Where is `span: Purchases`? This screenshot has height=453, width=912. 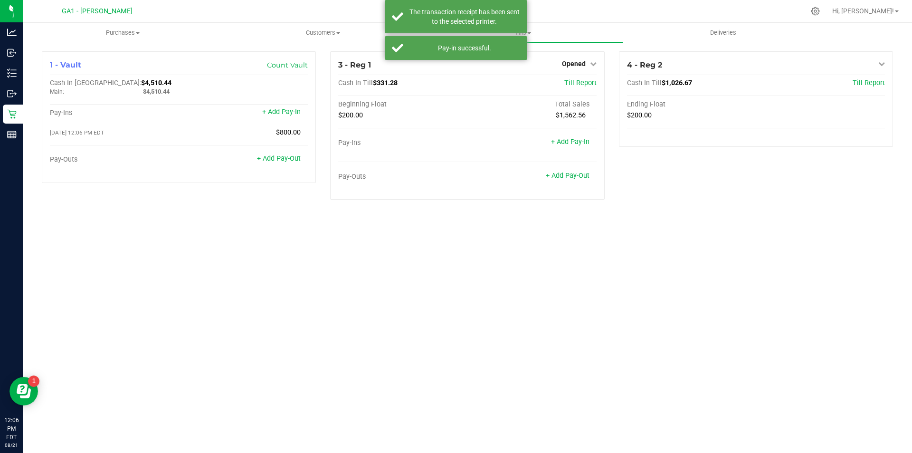
span: Purchases is located at coordinates (123, 33).